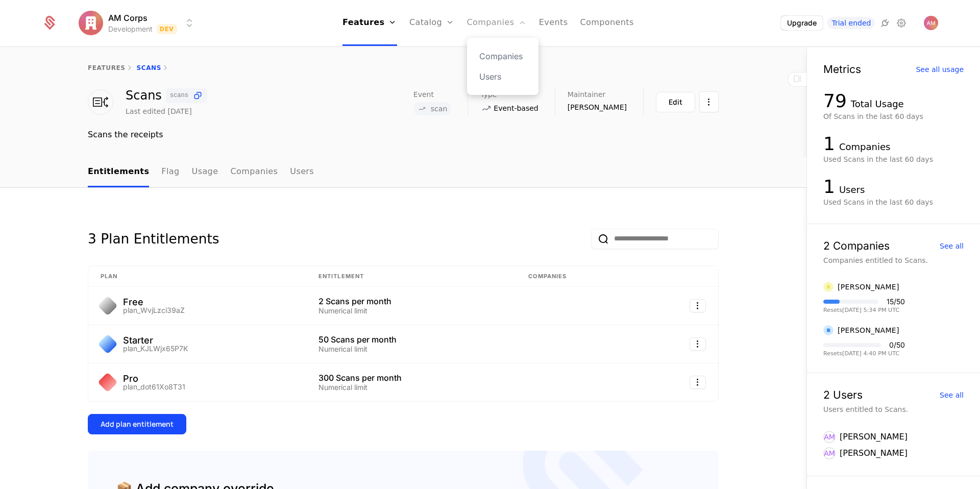 The width and height of the screenshot is (980, 489). What do you see at coordinates (852, 190) in the screenshot?
I see `div: Users` at bounding box center [852, 190].